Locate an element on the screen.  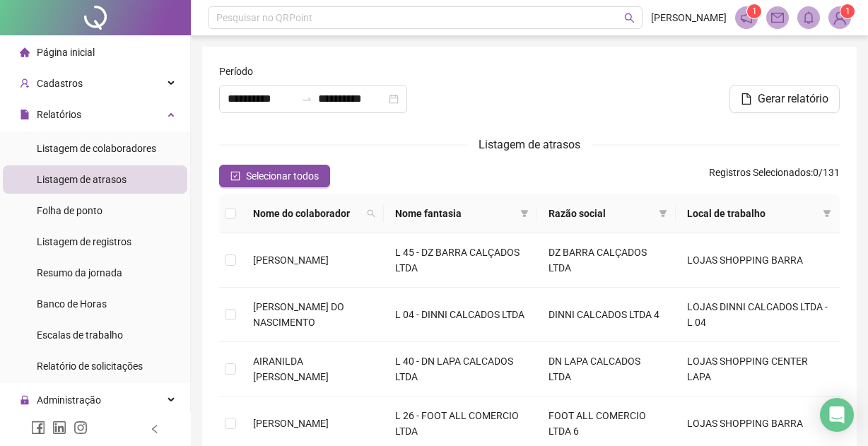
td: DINNI CALCADOS LTDA 4 is located at coordinates (606, 314).